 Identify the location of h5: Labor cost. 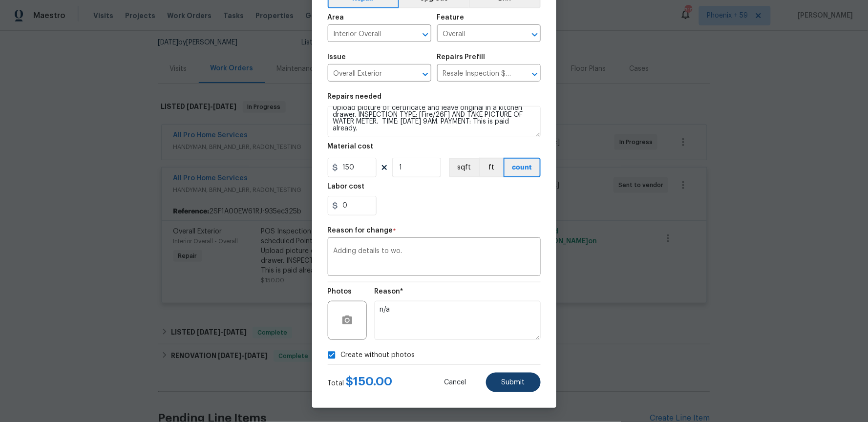
(346, 187).